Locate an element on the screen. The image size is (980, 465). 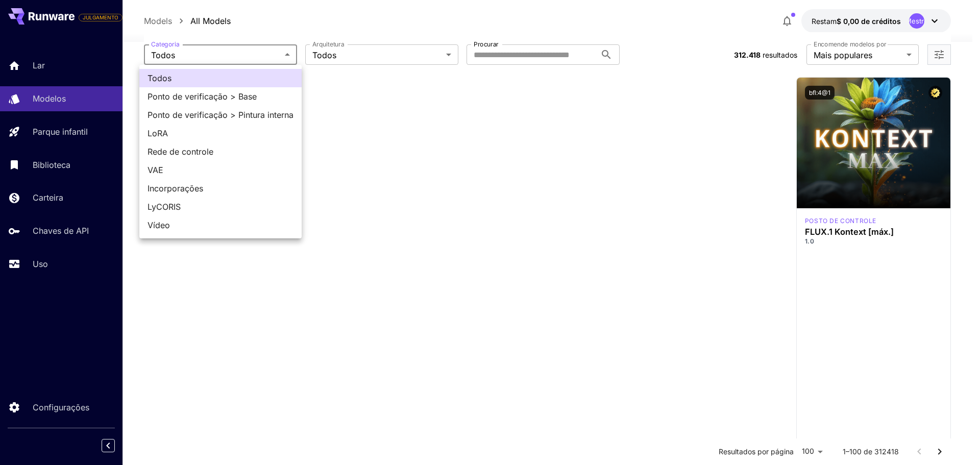
font: Ponto de verificação > Base is located at coordinates (202, 97).